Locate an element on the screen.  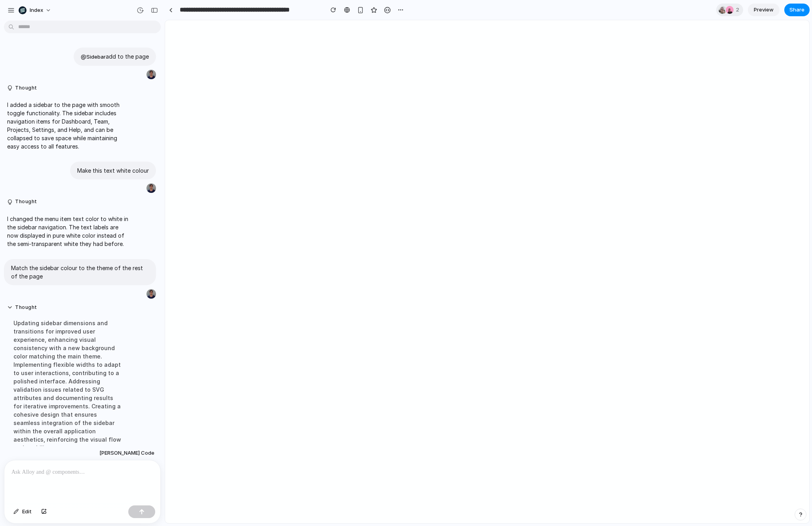
p: @ add to the page is located at coordinates (115, 57).